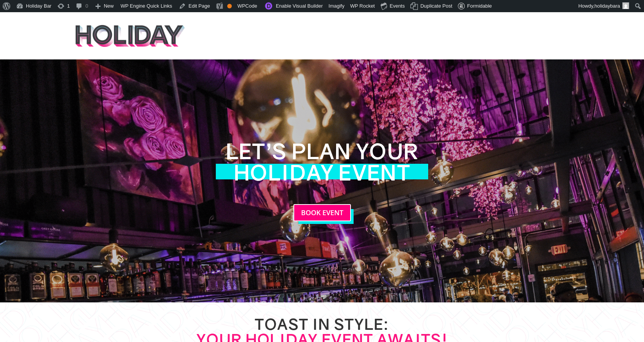  What do you see at coordinates (230, 6) in the screenshot?
I see `div: OK` at bounding box center [230, 6].